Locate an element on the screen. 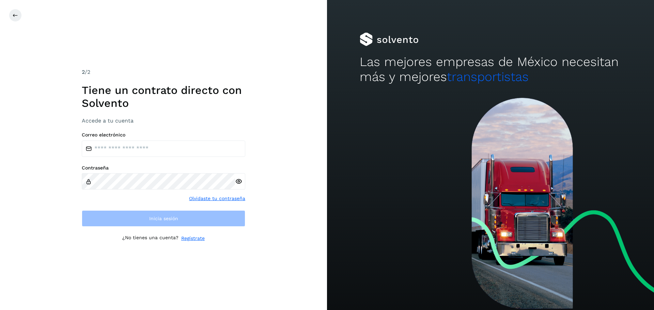  h1: Tiene un contrato directo con Solvento is located at coordinates (163, 97).